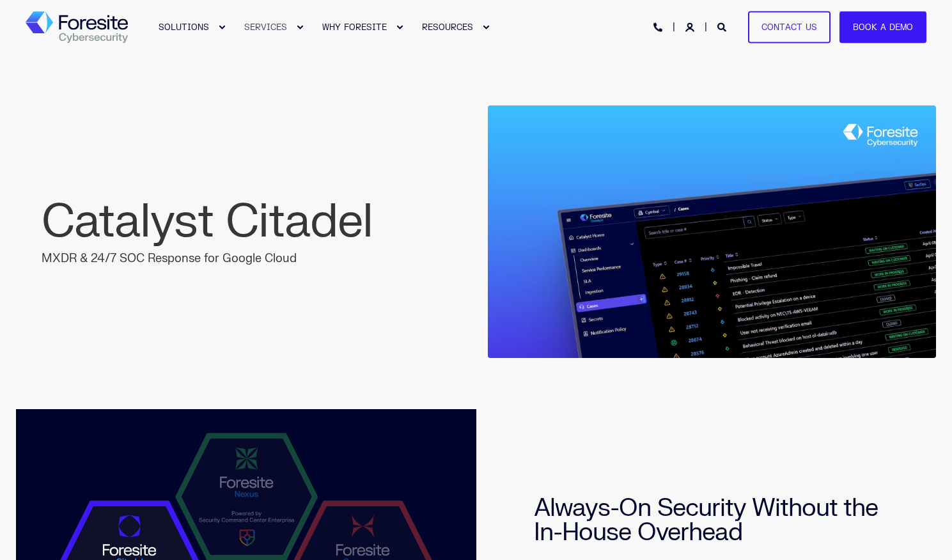  Describe the element at coordinates (707, 520) in the screenshot. I see `h2: Always-On Security Without the In-House Overhead` at that location.